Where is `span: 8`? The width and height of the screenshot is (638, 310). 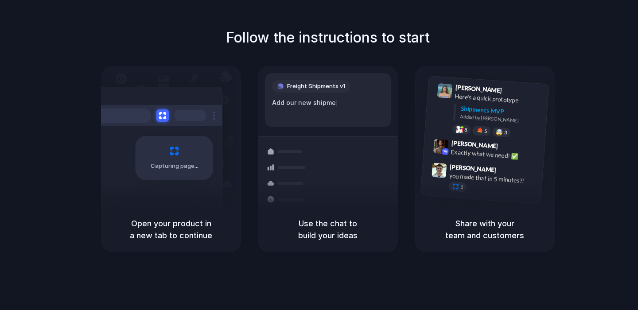 span: 8 is located at coordinates (466, 130).